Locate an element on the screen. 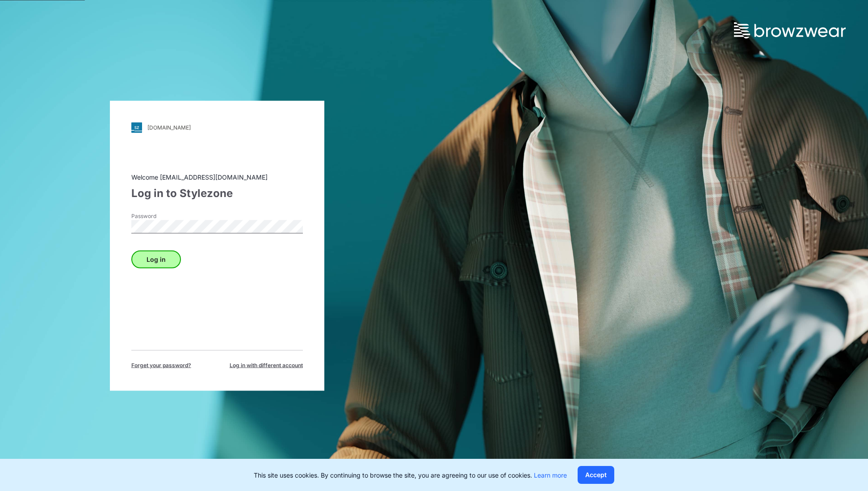 The height and width of the screenshot is (491, 868). span: Log in with different account is located at coordinates (266, 365).